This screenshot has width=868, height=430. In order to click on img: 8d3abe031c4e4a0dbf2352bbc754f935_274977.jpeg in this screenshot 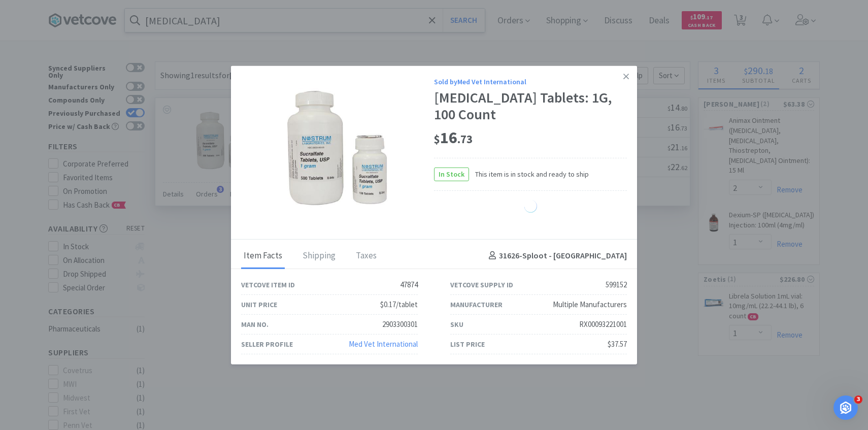, I will do `click(338, 149)`.